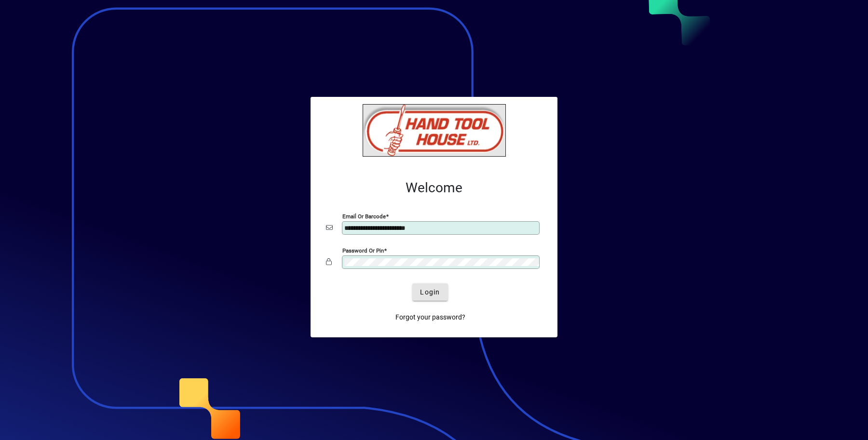  Describe the element at coordinates (363, 251) in the screenshot. I see `mat-label: Password or Pin` at that location.